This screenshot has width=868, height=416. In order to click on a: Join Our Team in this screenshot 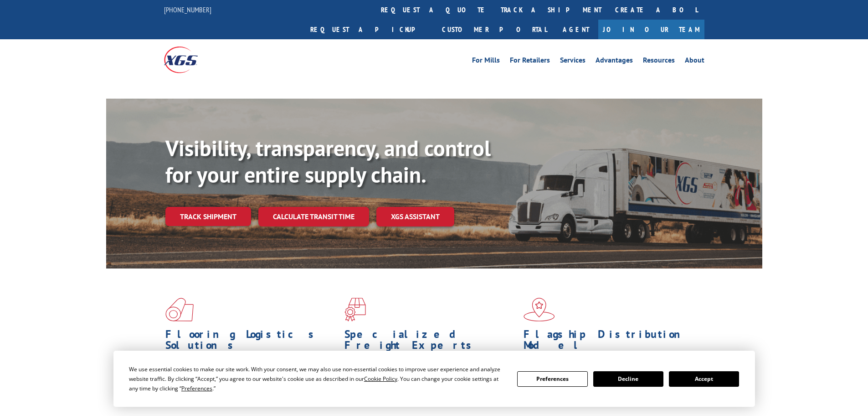, I will do `click(652, 29)`.